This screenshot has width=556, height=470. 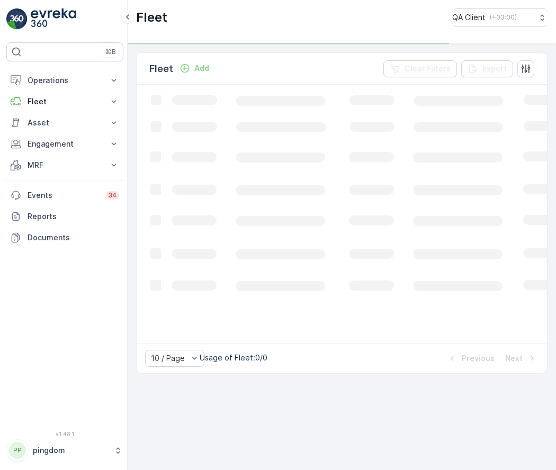 I want to click on button: Add, so click(x=194, y=68).